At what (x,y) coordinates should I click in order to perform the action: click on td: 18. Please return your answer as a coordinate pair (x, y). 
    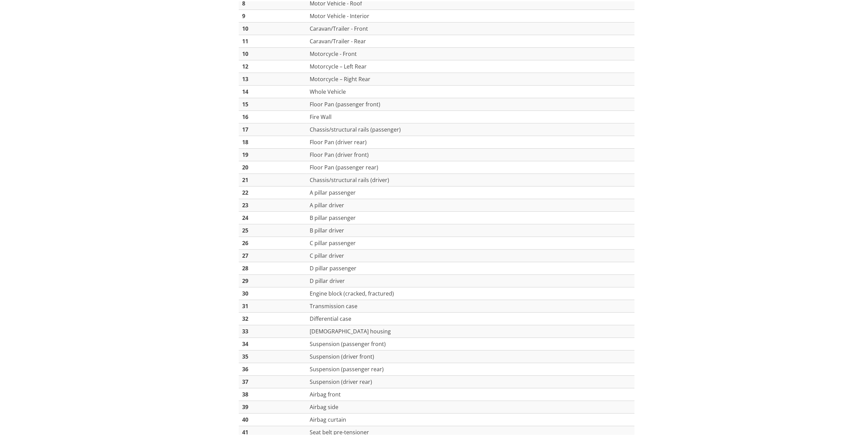
    Looking at the image, I should click on (273, 141).